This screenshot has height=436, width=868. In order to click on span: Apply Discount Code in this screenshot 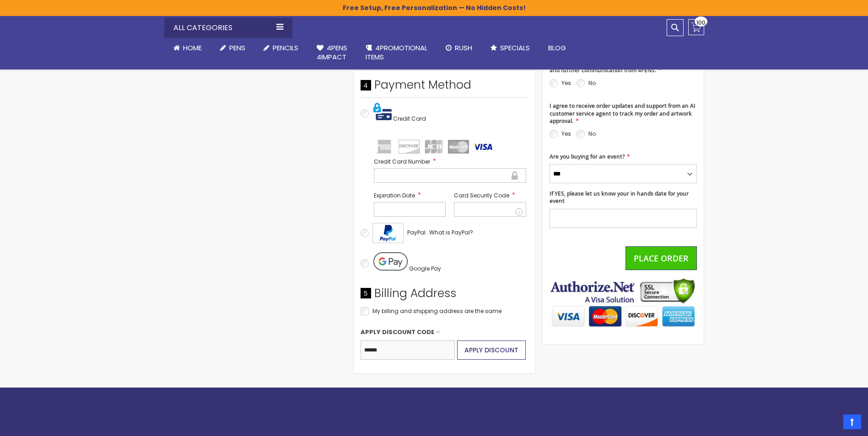, I will do `click(397, 332)`.